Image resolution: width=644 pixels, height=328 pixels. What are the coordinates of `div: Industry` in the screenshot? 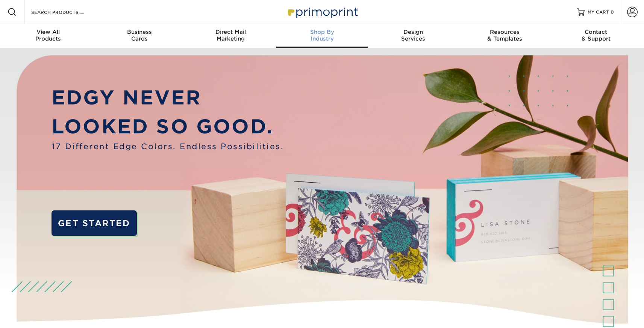 It's located at (322, 35).